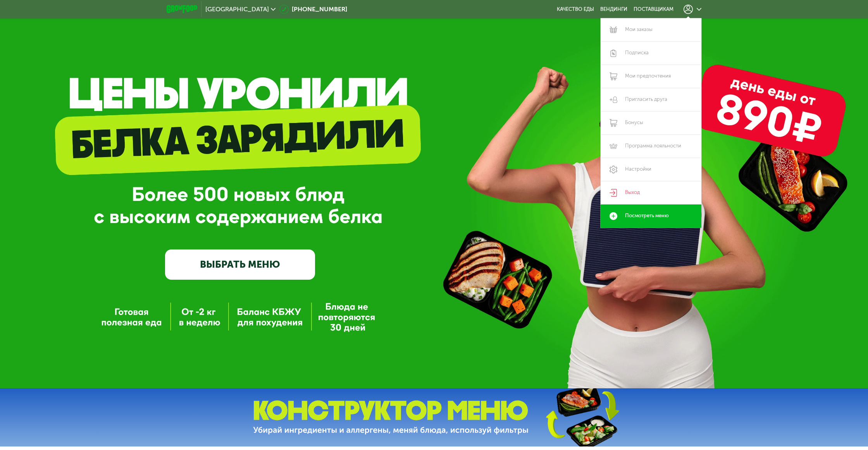 Image resolution: width=868 pixels, height=450 pixels. What do you see at coordinates (614, 9) in the screenshot?
I see `a: Вендинги` at bounding box center [614, 9].